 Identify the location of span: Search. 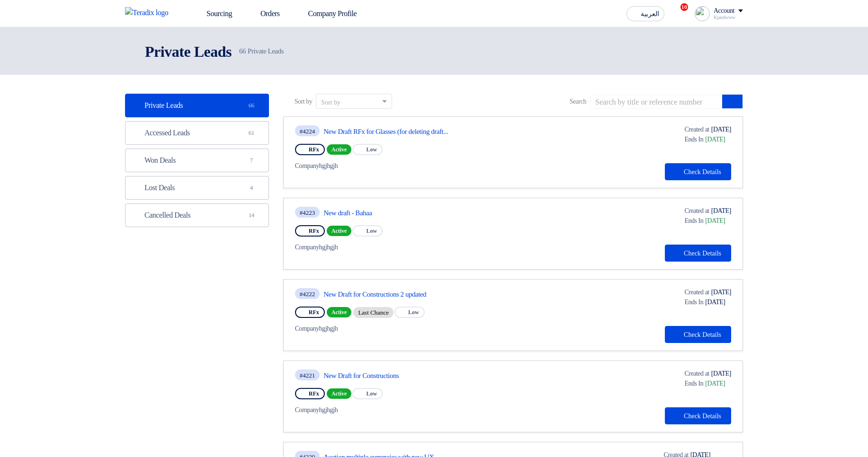
(578, 102).